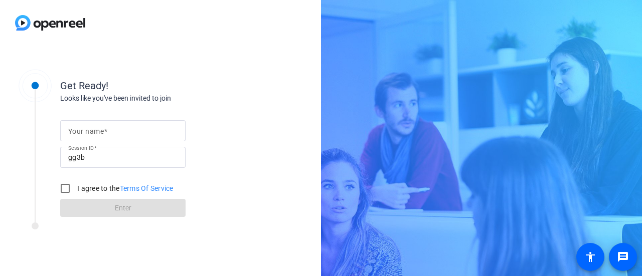  I want to click on div: Looks like you've been invited to join, so click(160, 98).